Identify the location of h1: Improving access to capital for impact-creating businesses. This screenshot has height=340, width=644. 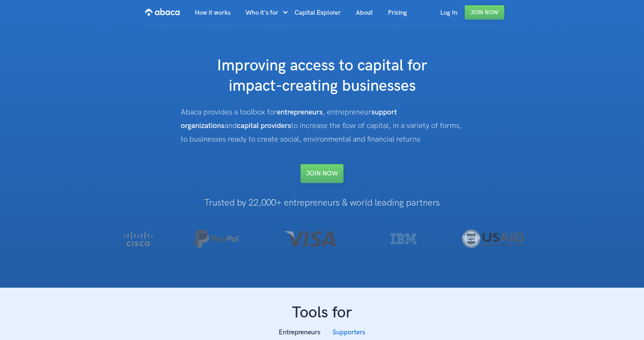
(322, 76).